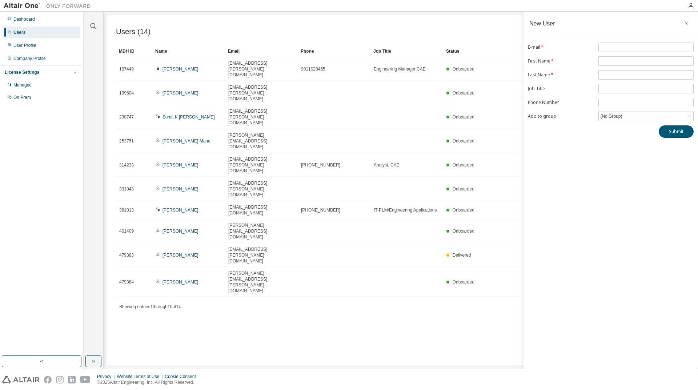 This screenshot has height=390, width=698. What do you see at coordinates (150, 307) in the screenshot?
I see `span: Showing entries 1 through 10 of 14` at bounding box center [150, 307].